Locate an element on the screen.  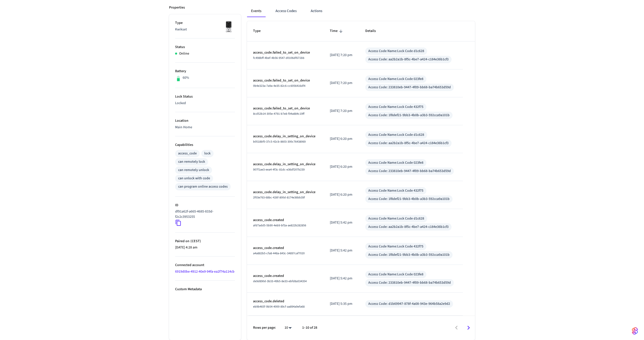
p: access_code.deleted is located at coordinates (285, 301).